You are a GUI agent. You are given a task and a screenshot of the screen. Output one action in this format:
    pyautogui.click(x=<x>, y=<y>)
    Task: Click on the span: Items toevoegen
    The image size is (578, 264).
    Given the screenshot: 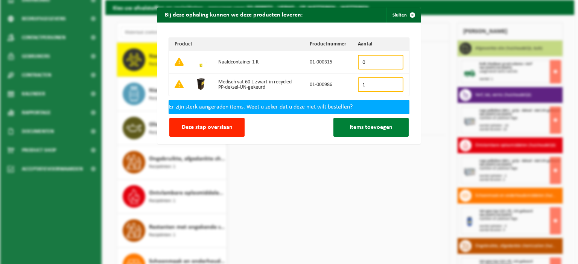 What is the action you would take?
    pyautogui.click(x=371, y=127)
    